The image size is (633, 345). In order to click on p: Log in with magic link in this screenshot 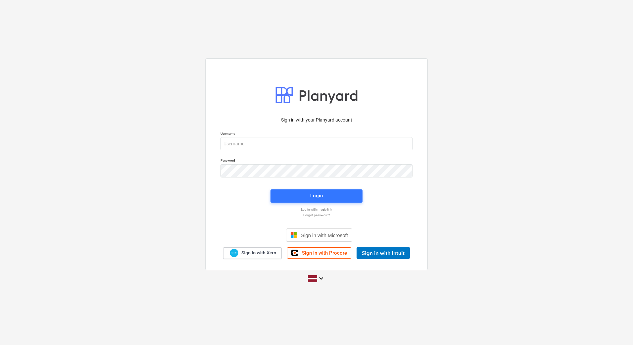, I will do `click(317, 209)`.